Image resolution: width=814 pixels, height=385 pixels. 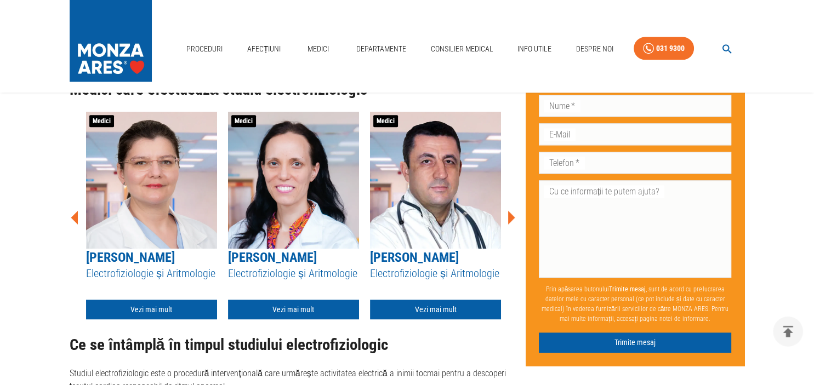 I want to click on button: delete, so click(x=788, y=332).